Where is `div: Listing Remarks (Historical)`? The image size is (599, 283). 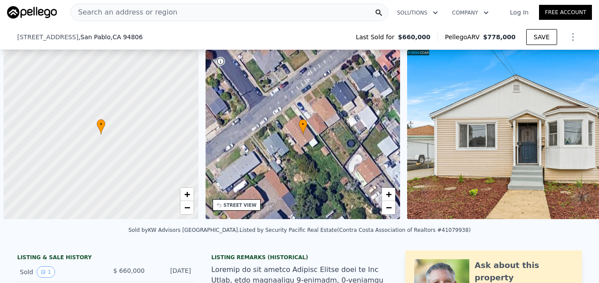
div: Listing Remarks (Historical) is located at coordinates (300, 258).